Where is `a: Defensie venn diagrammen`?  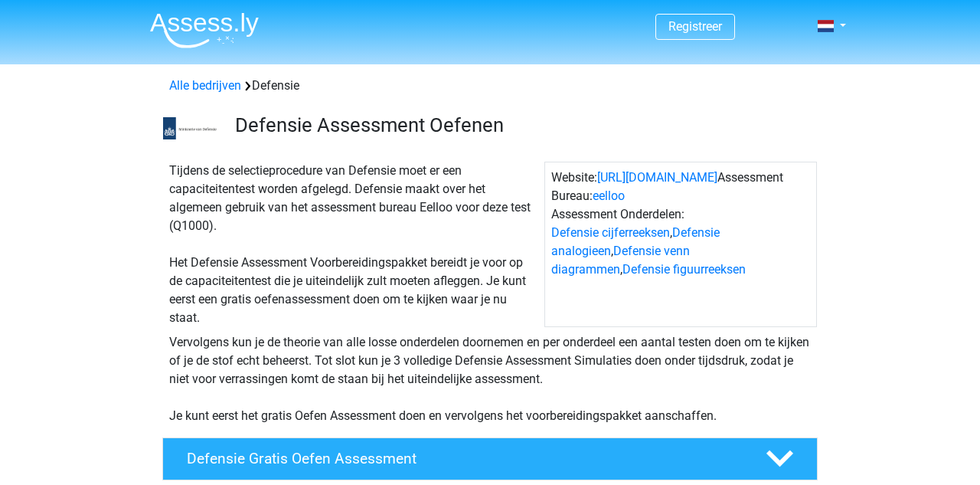
a: Defensie venn diagrammen is located at coordinates (620, 260).